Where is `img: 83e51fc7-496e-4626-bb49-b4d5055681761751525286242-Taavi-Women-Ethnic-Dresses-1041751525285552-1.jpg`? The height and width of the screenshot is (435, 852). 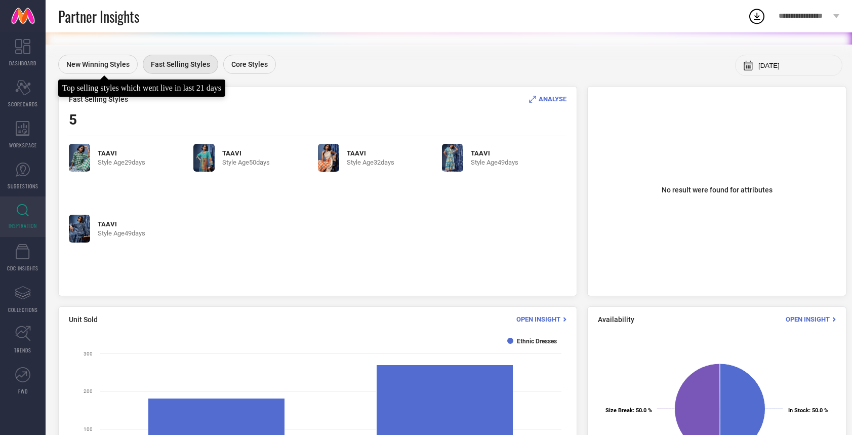 img: 83e51fc7-496e-4626-bb49-b4d5055681761751525286242-Taavi-Women-Ethnic-Dresses-1041751525285552-1.jpg is located at coordinates (80, 228).